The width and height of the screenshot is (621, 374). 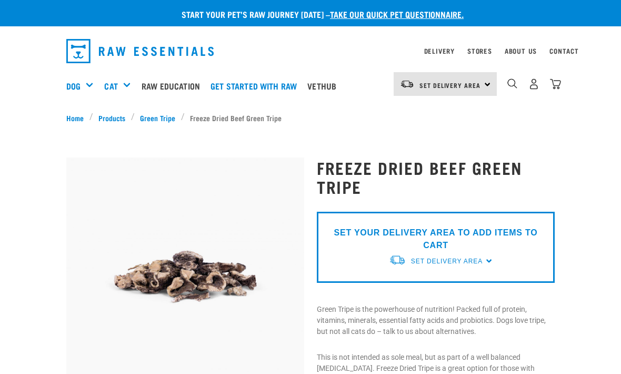 What do you see at coordinates (555, 84) in the screenshot?
I see `img: home-icon@2x.png` at bounding box center [555, 84].